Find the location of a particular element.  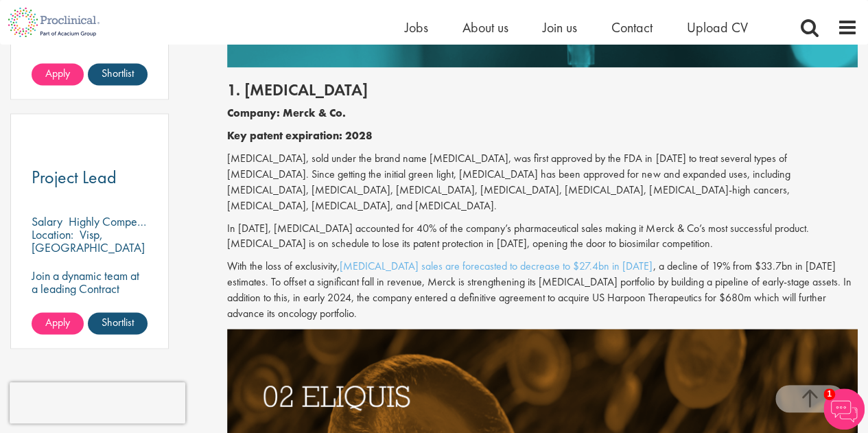

a: Contact is located at coordinates (631, 27).